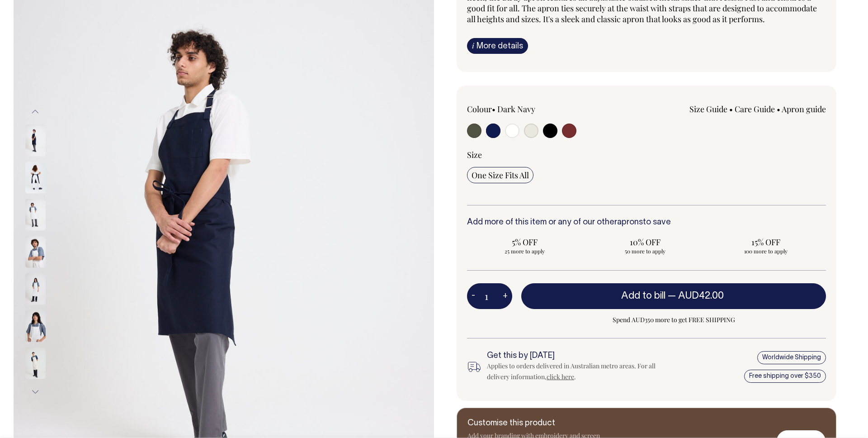 The height and width of the screenshot is (438, 868). What do you see at coordinates (575, 371) in the screenshot?
I see `div: Applies to orders delivered in Australian metro areas. For all delivery information, .` at bounding box center [575, 371].